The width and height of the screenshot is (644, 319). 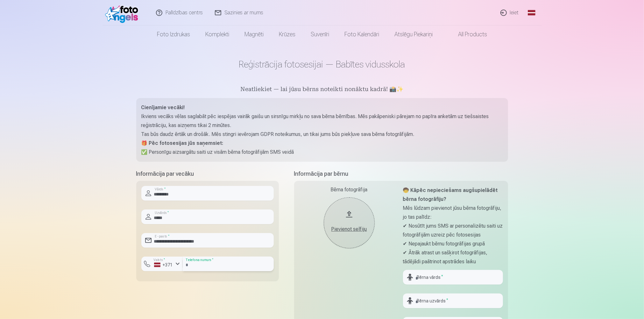 I want to click on strong: Cienījamie vecāki!, so click(x=163, y=107).